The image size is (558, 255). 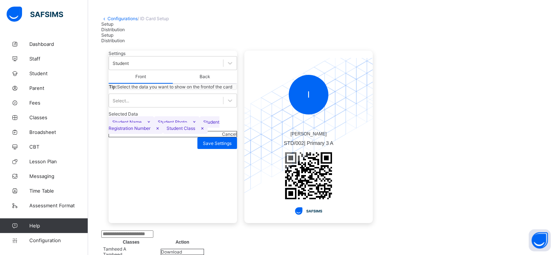 What do you see at coordinates (59, 161) in the screenshot?
I see `span: Lesson Plan` at bounding box center [59, 161].